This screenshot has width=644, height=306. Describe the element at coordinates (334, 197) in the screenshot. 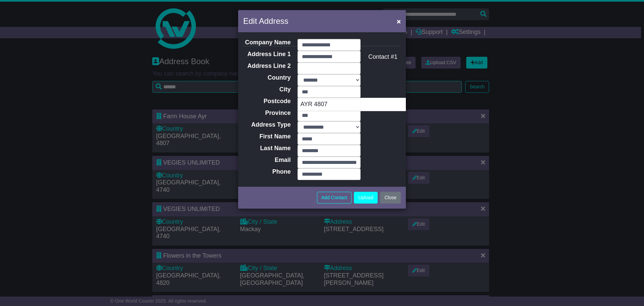

I see `button: Add Contact` at that location.